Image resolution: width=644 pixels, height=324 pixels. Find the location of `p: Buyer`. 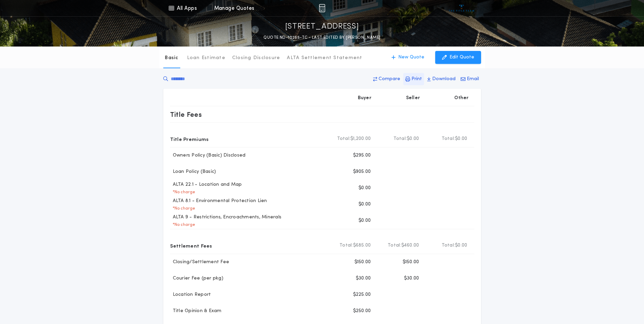

p: Buyer is located at coordinates (365, 98).